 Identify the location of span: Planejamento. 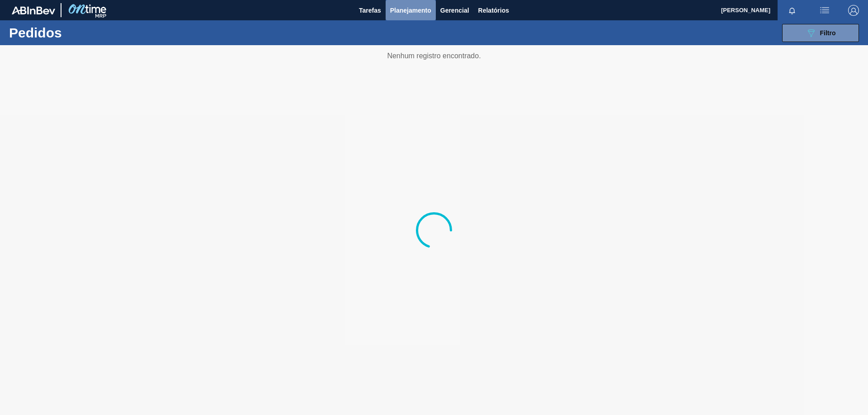
(410, 10).